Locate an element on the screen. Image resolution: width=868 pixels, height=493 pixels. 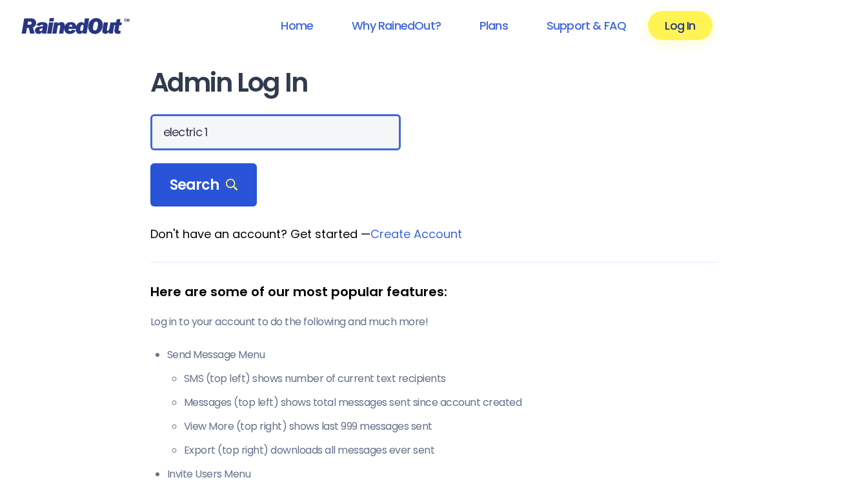
a: Home is located at coordinates (297, 25).